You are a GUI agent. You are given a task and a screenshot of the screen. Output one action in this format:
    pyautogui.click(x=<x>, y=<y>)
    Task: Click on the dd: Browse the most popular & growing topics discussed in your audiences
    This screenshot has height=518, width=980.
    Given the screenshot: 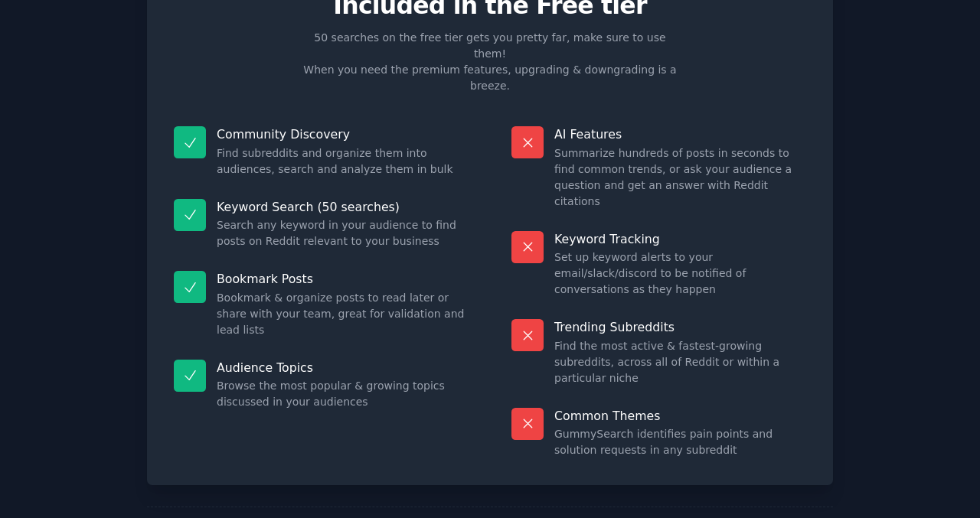 What is the action you would take?
    pyautogui.click(x=342, y=394)
    